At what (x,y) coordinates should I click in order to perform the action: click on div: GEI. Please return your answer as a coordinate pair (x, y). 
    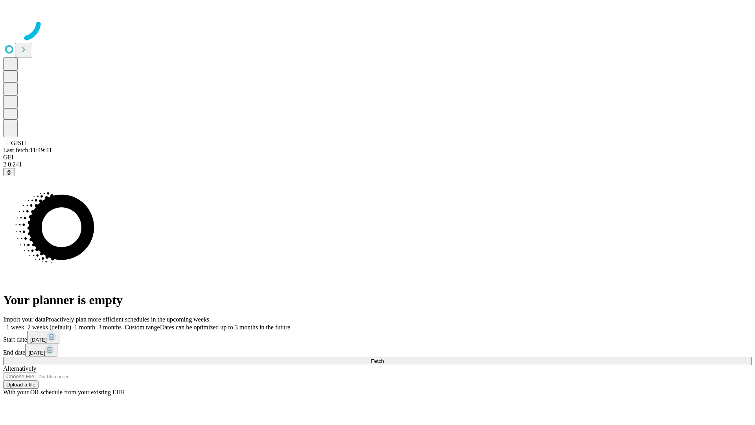
    Looking at the image, I should click on (377, 157).